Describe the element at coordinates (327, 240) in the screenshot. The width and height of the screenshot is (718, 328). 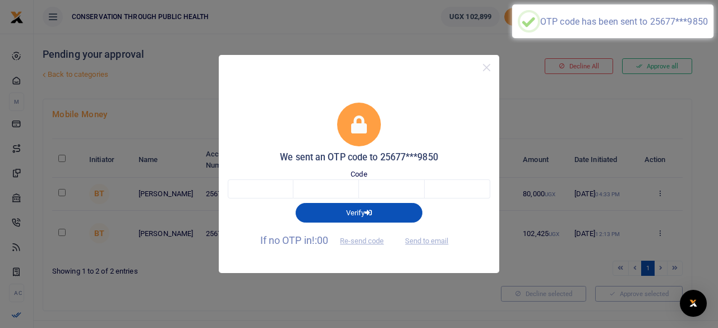
I see `span: If no OTP in` at that location.